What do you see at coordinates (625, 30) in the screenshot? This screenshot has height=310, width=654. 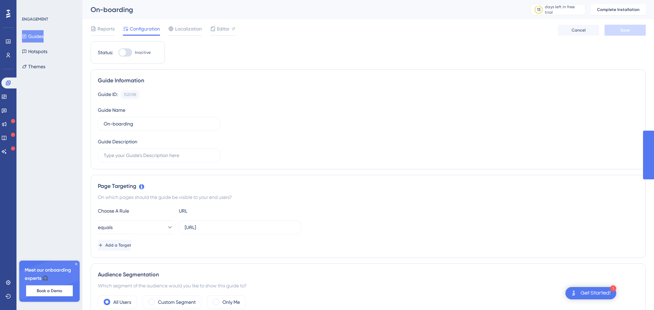 I see `span: Save` at bounding box center [625, 30].